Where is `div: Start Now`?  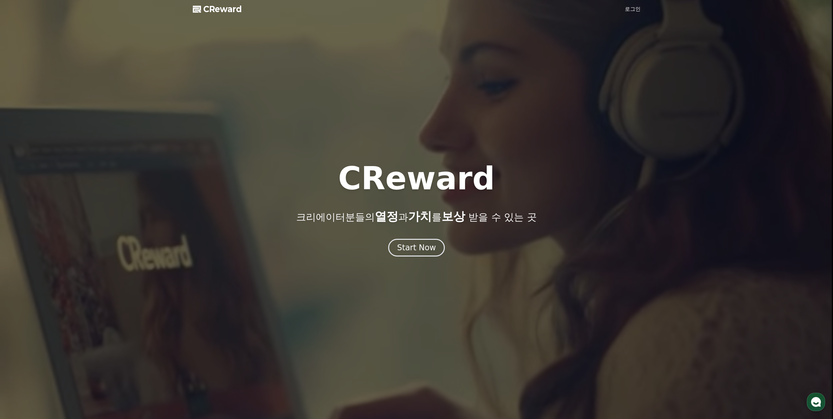
div: Start Now is located at coordinates (416, 247).